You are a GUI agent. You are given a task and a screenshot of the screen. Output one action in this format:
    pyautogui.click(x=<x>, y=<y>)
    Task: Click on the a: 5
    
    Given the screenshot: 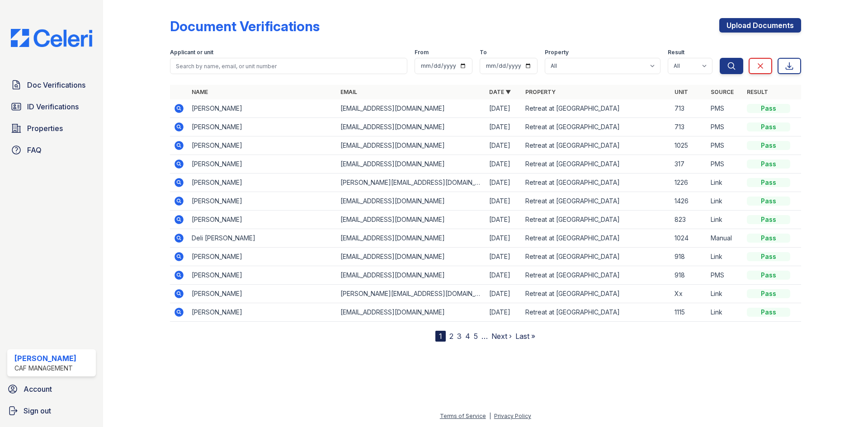 What is the action you would take?
    pyautogui.click(x=476, y=336)
    